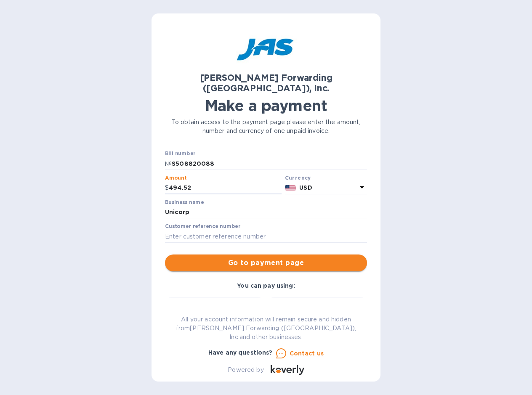  I want to click on b: You can pay using:, so click(266, 285).